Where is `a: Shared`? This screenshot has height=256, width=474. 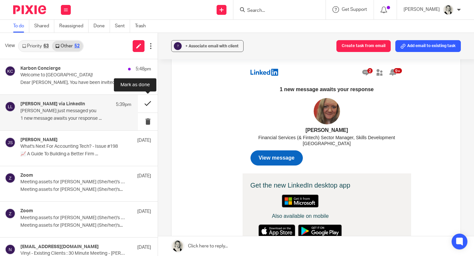 a: Shared is located at coordinates (44, 26).